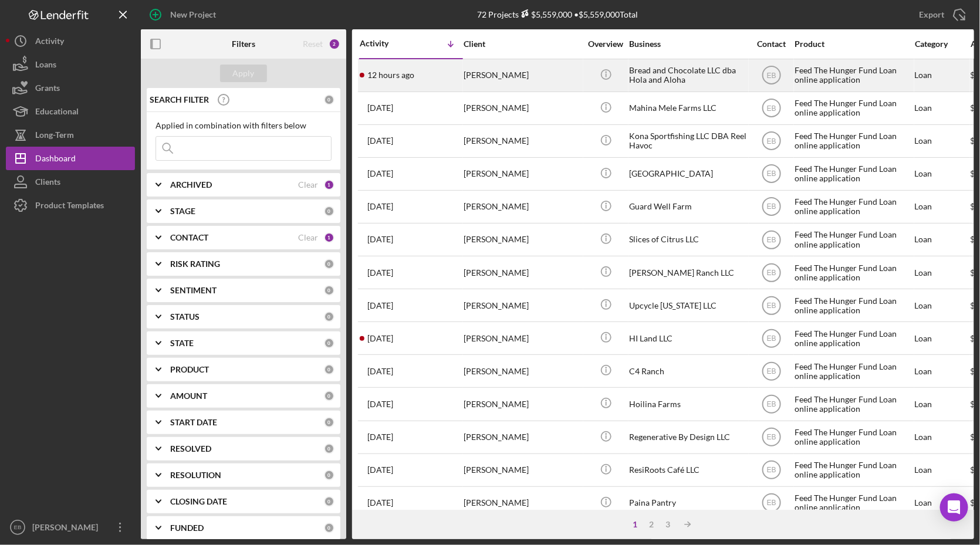 This screenshot has width=980, height=545. Describe the element at coordinates (70, 182) in the screenshot. I see `button: Clients` at that location.